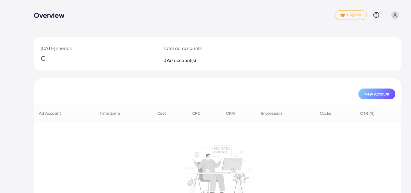 Image resolution: width=411 pixels, height=193 pixels. I want to click on h2: 0, so click(202, 60).